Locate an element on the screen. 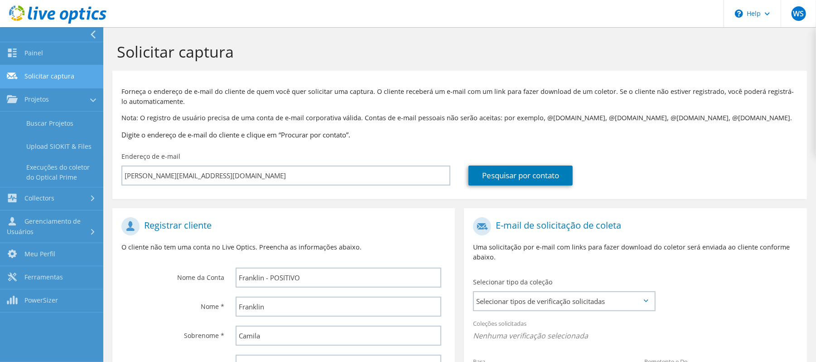 The height and width of the screenshot is (362, 816). p: Uma solicitação por e-mail com links para fazer download do coletor será enviada ao cliente confo... is located at coordinates (635, 252).